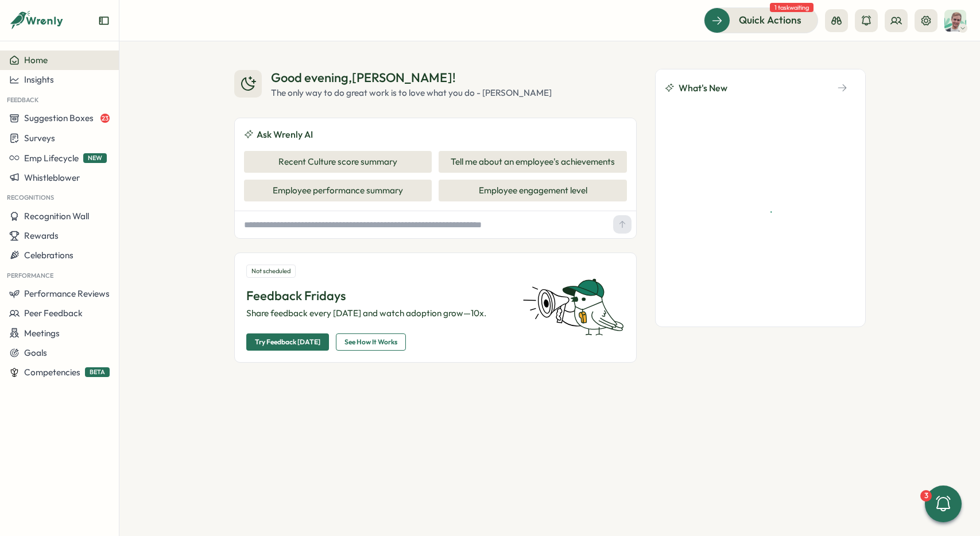  Describe the element at coordinates (770, 20) in the screenshot. I see `span: Quick Actions` at that location.